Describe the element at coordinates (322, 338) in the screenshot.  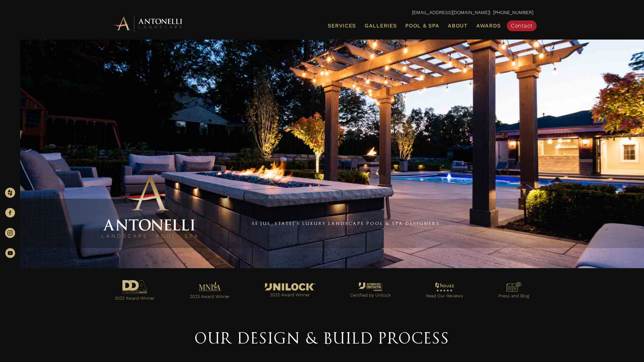
I see `span: Our Design & Build Process` at that location.